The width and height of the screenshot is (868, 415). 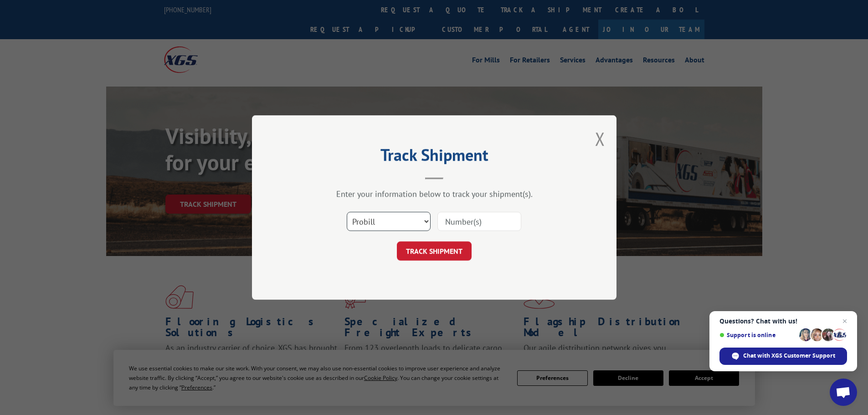 What do you see at coordinates (435, 251) in the screenshot?
I see `button: TRACK SHIPMENT` at bounding box center [435, 251].